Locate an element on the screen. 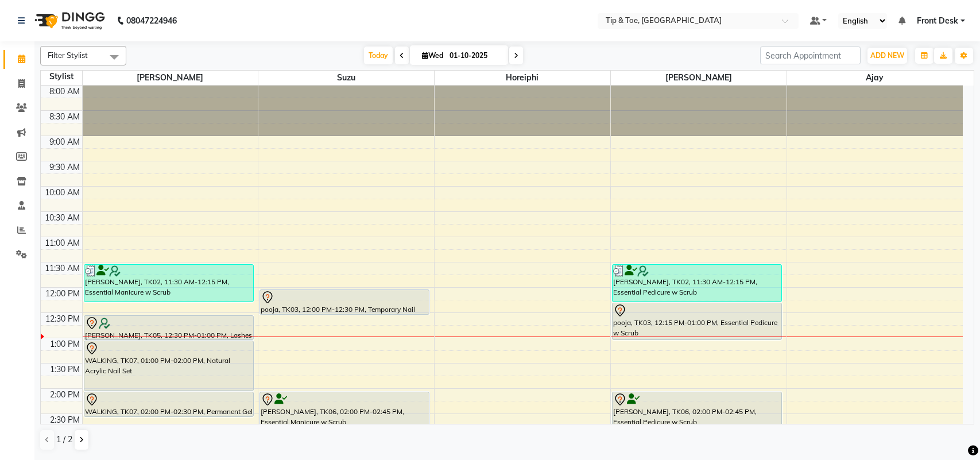  span: Today is located at coordinates (378, 55).